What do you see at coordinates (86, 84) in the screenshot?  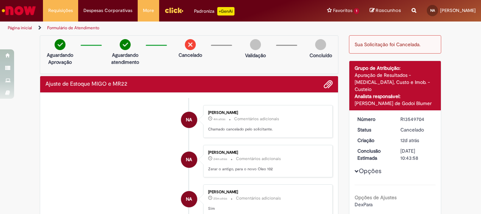 I see `h2: Ajuste de Estoque MIGO e MR22 Histórico de tíquete` at bounding box center [86, 84].